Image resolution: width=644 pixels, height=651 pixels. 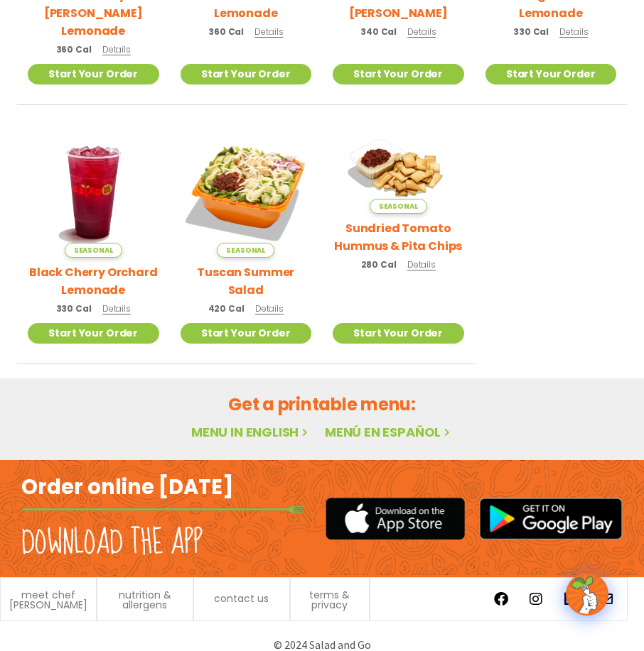 I want to click on a: nutrition & allergens, so click(x=145, y=600).